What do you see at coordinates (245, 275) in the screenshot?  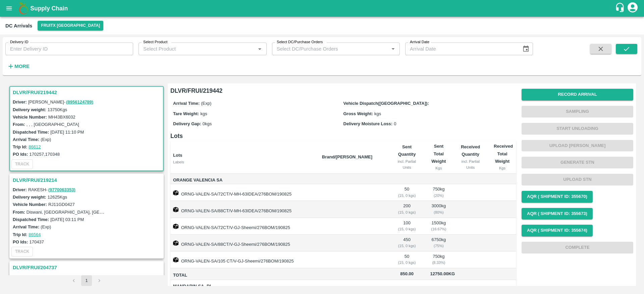 I see `span: Total` at bounding box center [245, 275].